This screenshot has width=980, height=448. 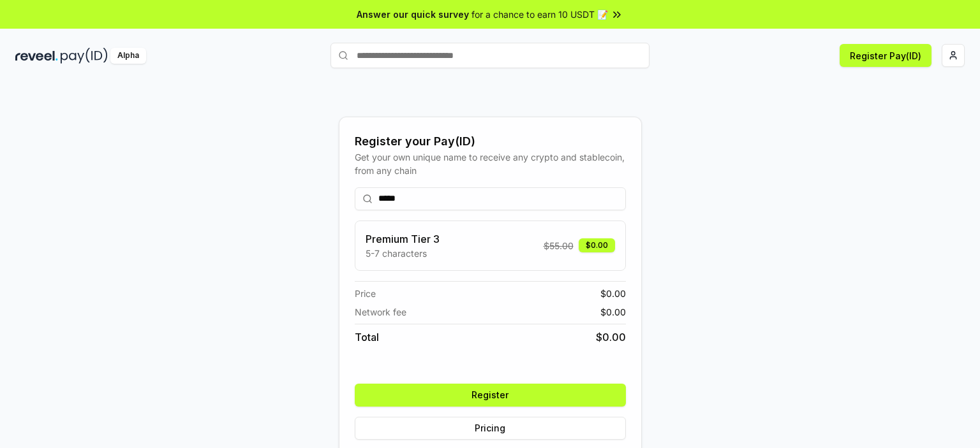 What do you see at coordinates (886, 55) in the screenshot?
I see `button: Register Pay(ID)` at bounding box center [886, 55].